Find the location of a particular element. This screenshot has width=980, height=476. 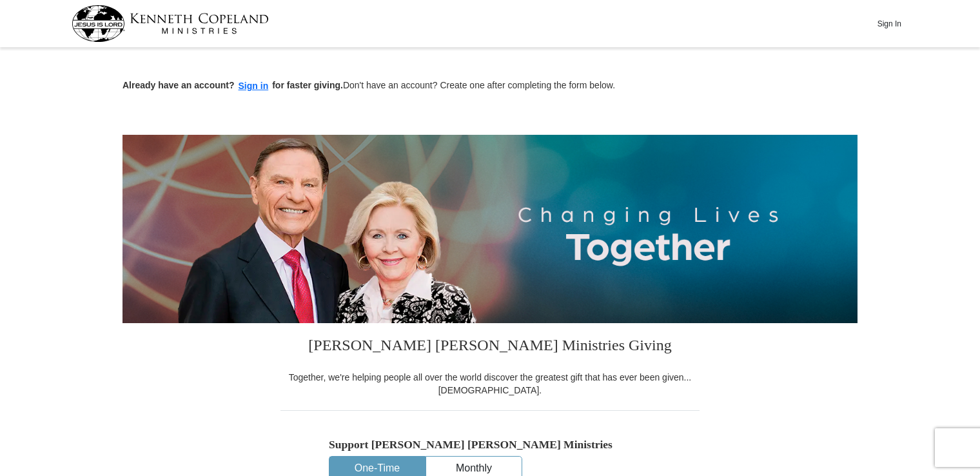

p: Don't have an account? Create one after completing the form below. is located at coordinates (490, 86).